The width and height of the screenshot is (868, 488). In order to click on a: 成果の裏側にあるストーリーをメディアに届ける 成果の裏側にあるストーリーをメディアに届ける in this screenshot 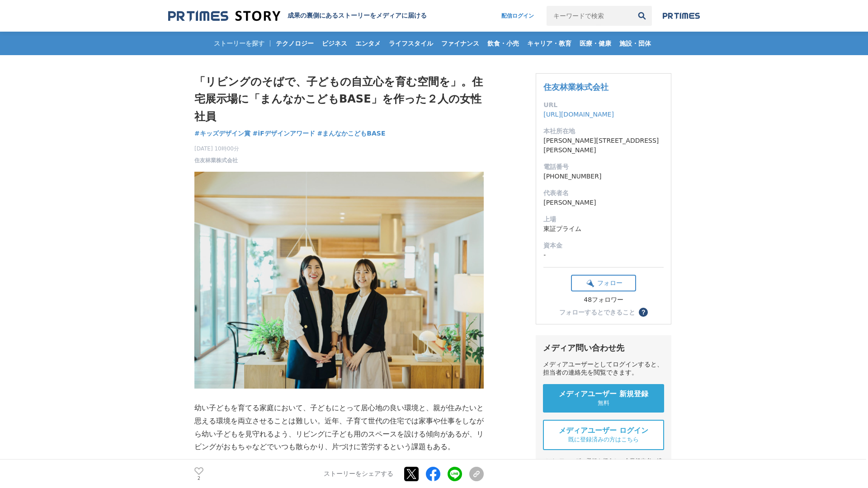, I will do `click(297, 15)`.